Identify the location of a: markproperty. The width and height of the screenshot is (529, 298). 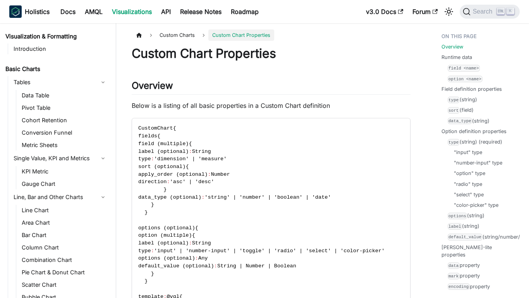
(464, 275).